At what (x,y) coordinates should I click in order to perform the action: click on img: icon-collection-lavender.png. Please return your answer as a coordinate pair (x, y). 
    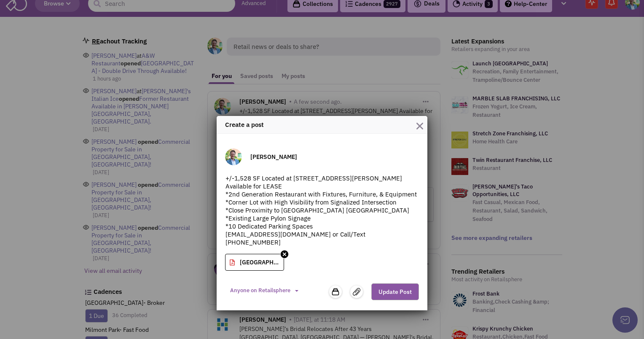
    Looking at the image, I should click on (336, 292).